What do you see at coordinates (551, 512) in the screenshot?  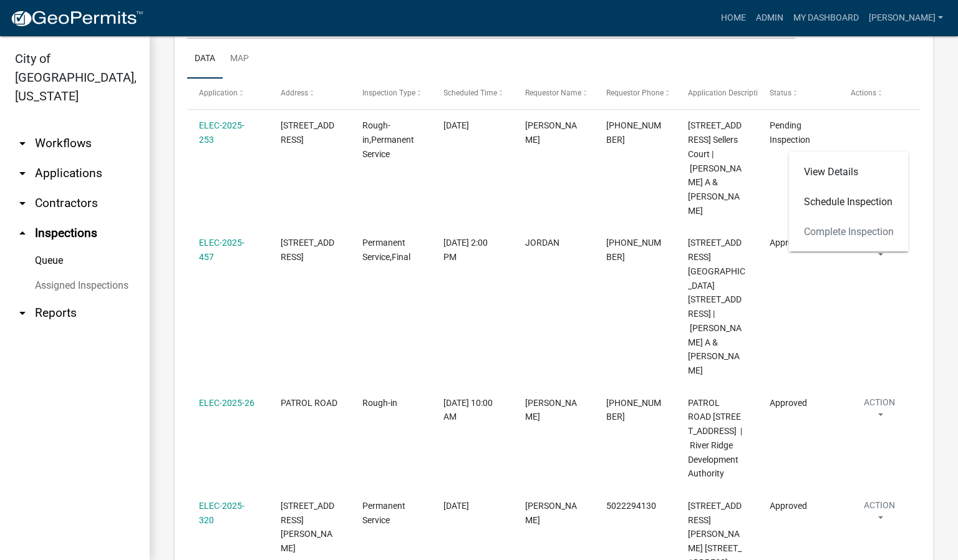 I see `span: Harold Satterly` at bounding box center [551, 512].